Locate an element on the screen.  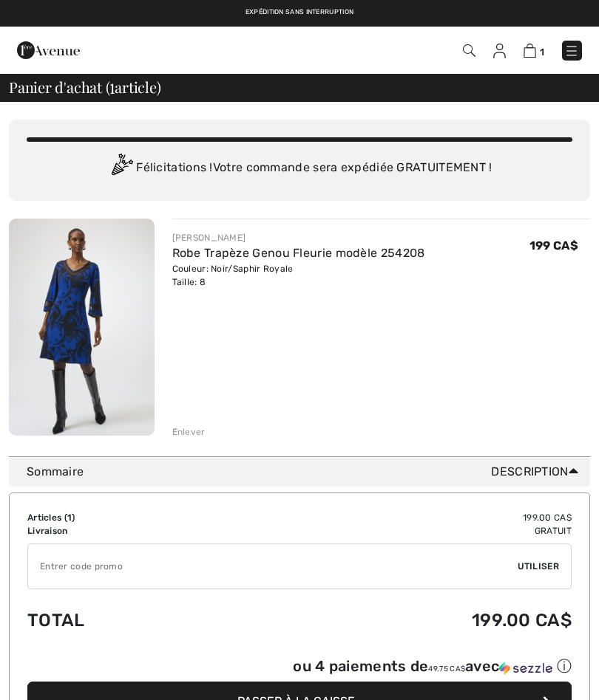
td: Livraison is located at coordinates (126, 531).